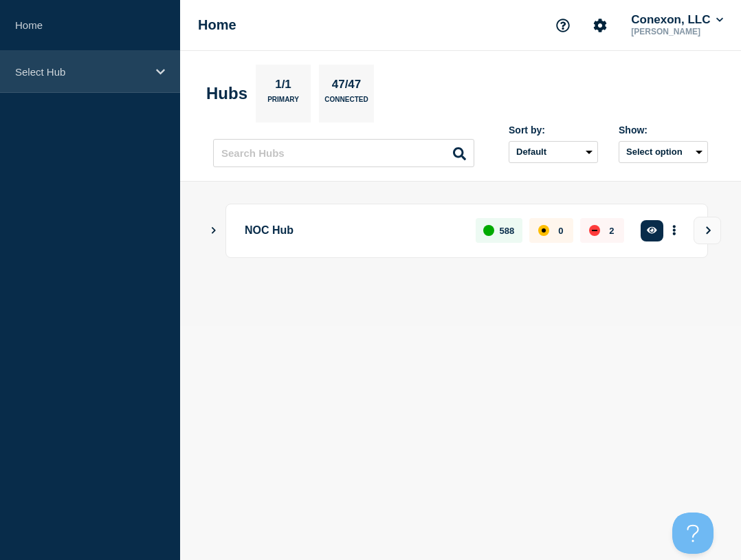 The width and height of the screenshot is (741, 560). What do you see at coordinates (563, 26) in the screenshot?
I see `button: Support` at bounding box center [563, 26].